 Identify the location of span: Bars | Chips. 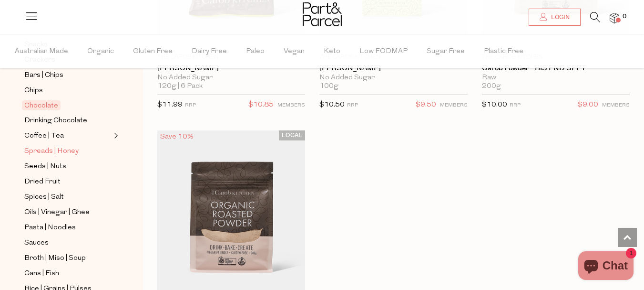
(44, 76).